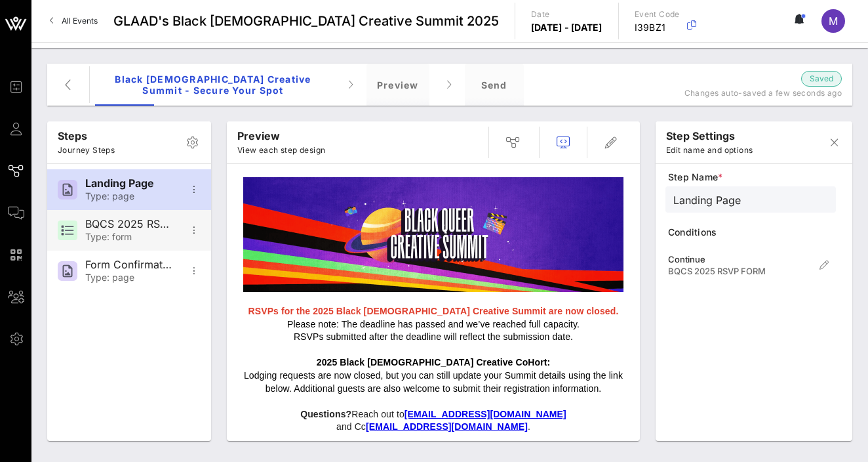 The height and width of the screenshot is (462, 868). I want to click on strong: Questions?, so click(326, 414).